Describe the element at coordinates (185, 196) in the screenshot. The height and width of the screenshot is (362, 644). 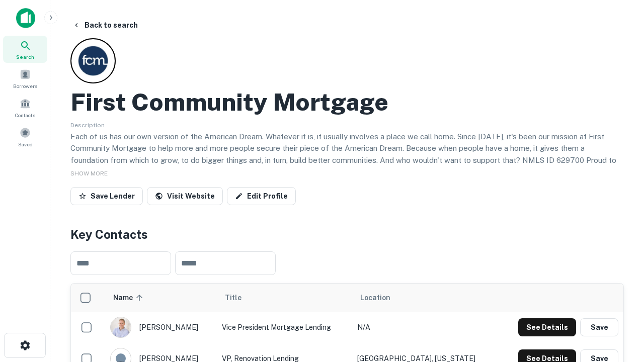
I see `a: Visit Website` at that location.